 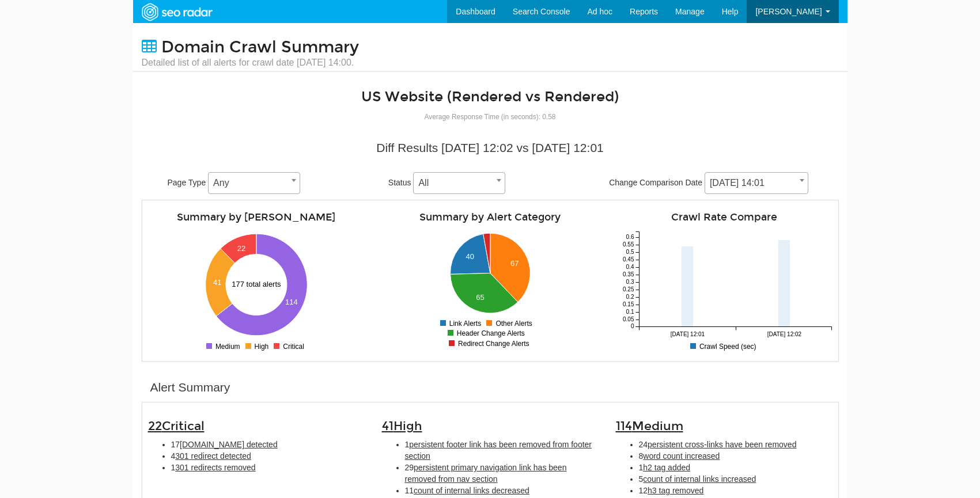 What do you see at coordinates (256, 284) in the screenshot?
I see `text: 177 total alerts` at bounding box center [256, 284].